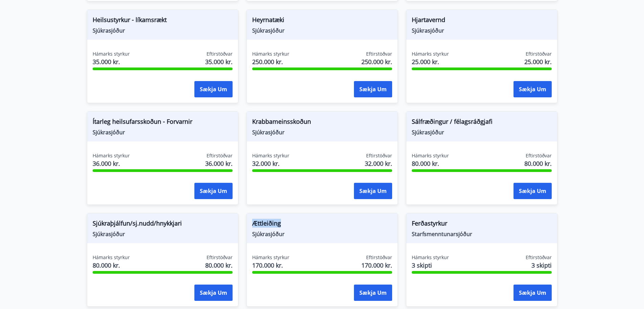  What do you see at coordinates (322, 123) in the screenshot?
I see `span: Krabbameinsskoðun` at bounding box center [322, 123].